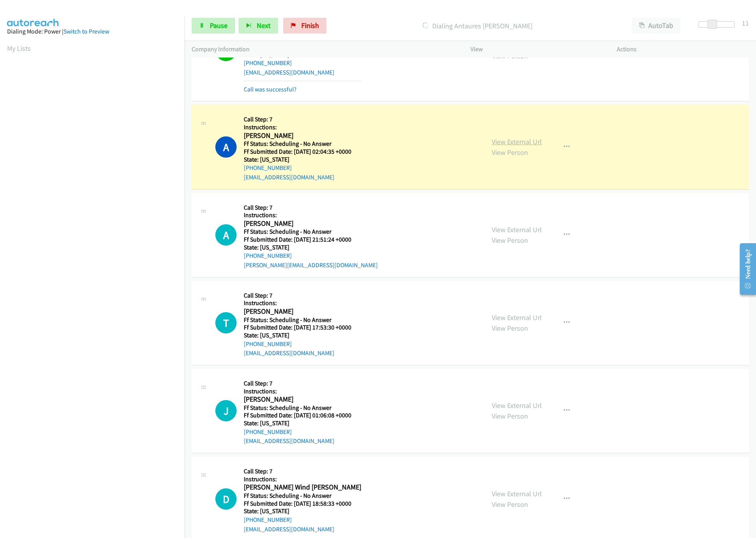  Describe the element at coordinates (536, 49) in the screenshot. I see `p: View` at that location.